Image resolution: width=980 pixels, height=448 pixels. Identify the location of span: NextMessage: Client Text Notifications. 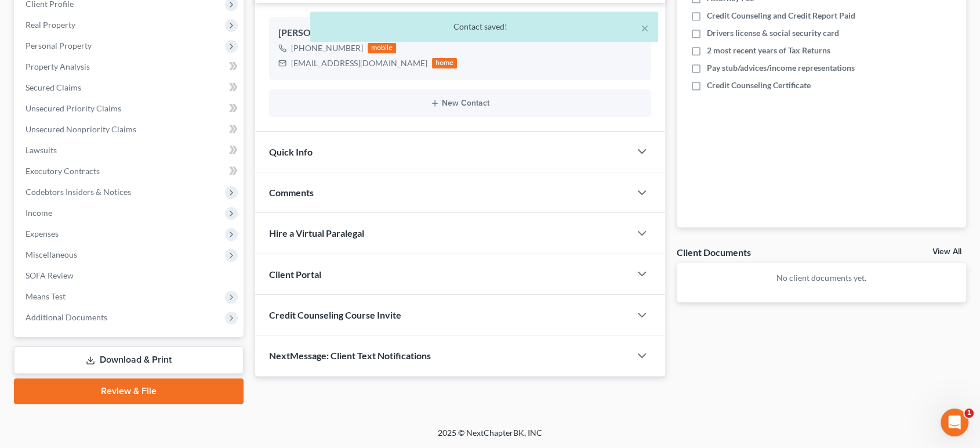
(349, 355).